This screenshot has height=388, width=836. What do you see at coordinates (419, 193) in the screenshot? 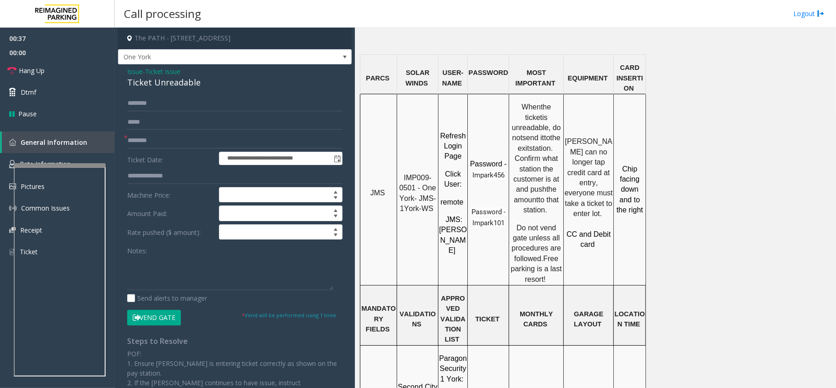
I see `span: IMP009-0501 - One York- JMS-1York-WS` at bounding box center [419, 193].